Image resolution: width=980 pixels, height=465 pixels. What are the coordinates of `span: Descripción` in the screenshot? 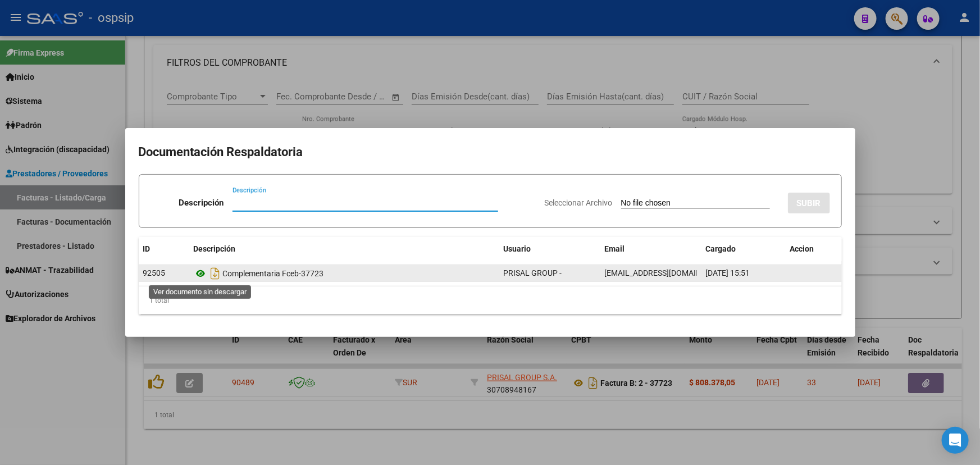 It's located at (215, 249).